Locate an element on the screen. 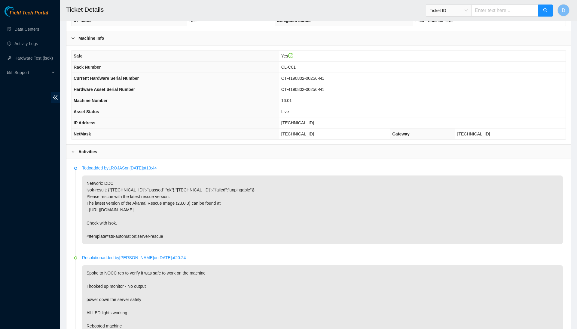 The image size is (577, 329). span: Asset Status is located at coordinates (86, 112).